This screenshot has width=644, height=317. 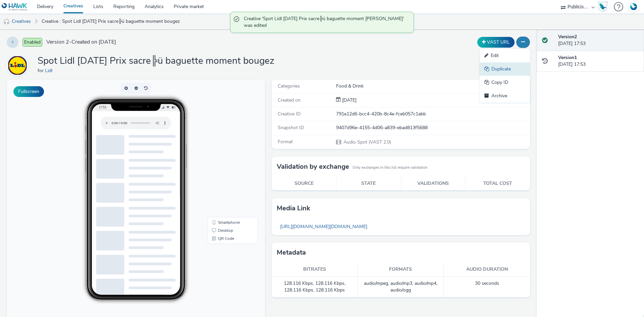 I want to click on th: Audio duration, so click(x=486, y=269).